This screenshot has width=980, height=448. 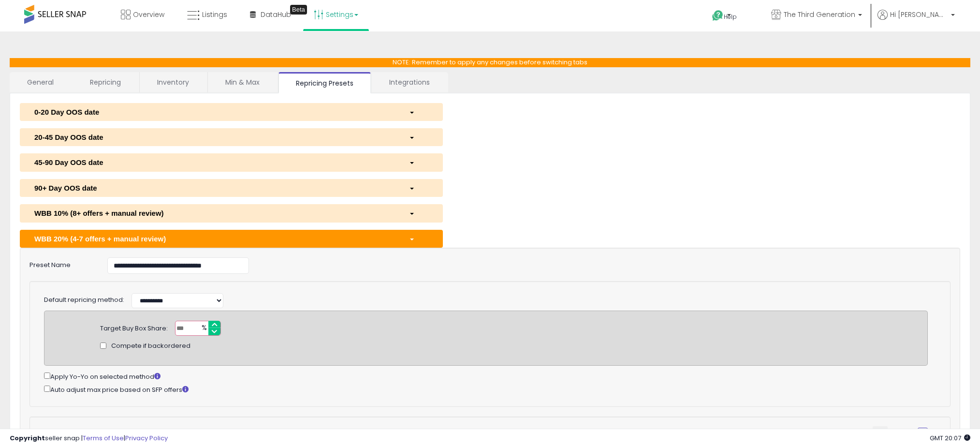 I want to click on div: 0-20 Day OOS date, so click(x=214, y=112).